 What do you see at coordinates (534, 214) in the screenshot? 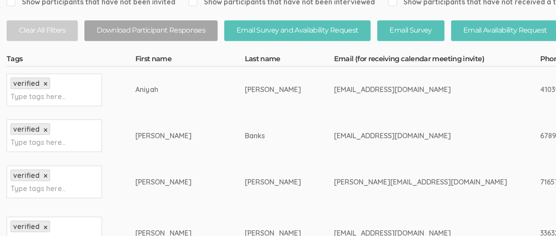
I see `div: Chat Widget` at bounding box center [534, 214].